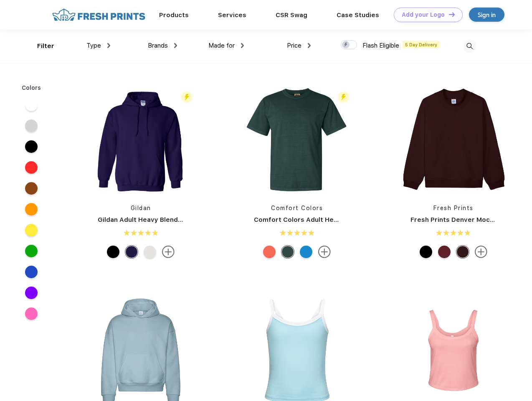 This screenshot has width=532, height=401. Describe the element at coordinates (381, 45) in the screenshot. I see `span: Flash Eligible` at that location.